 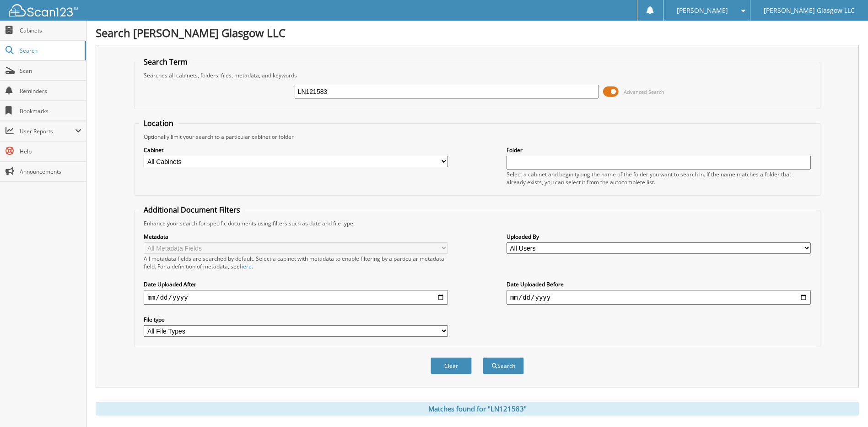 I want to click on legend: Location, so click(x=159, y=123).